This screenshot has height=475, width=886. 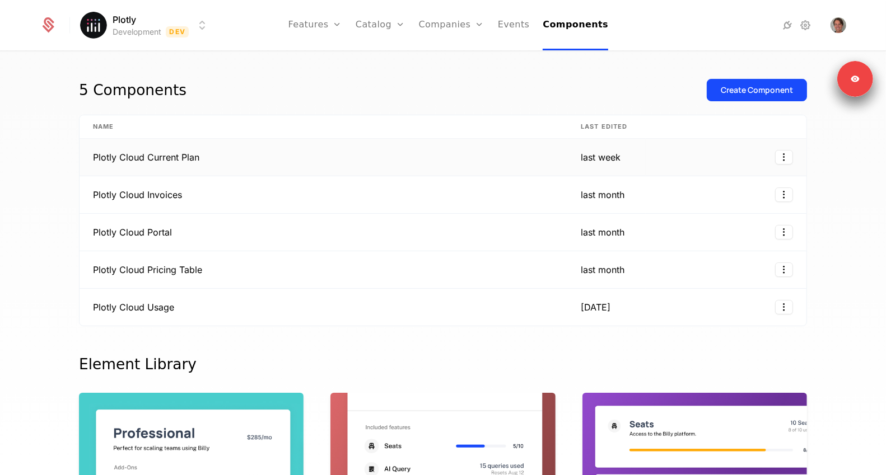 I want to click on td: Plotly Cloud Pricing Table, so click(x=323, y=270).